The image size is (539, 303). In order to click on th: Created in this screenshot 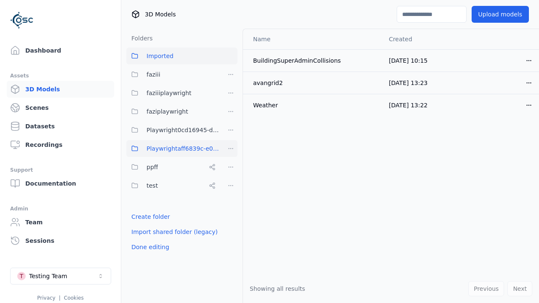, I will do `click(421, 39)`.